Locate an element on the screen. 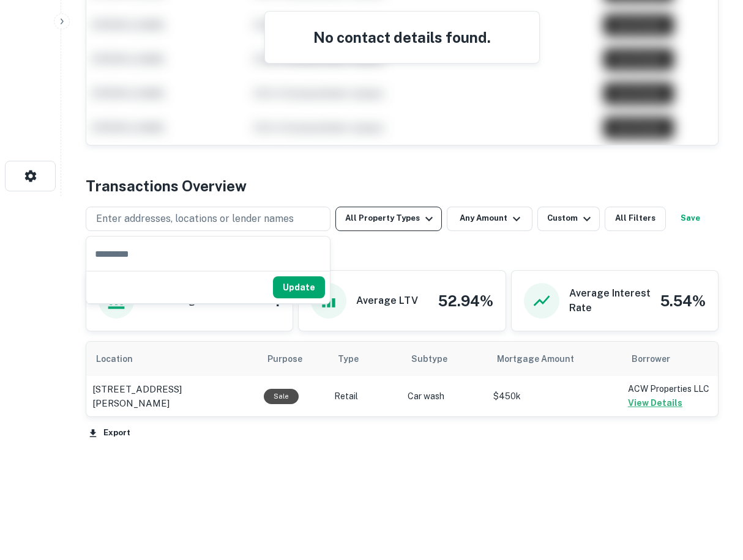 The image size is (743, 560). h6: Average Interest Rate is located at coordinates (610, 301).